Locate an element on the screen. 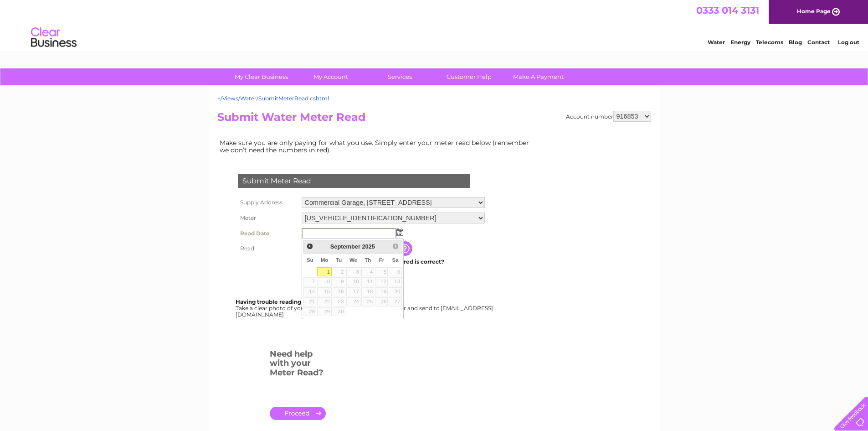 The height and width of the screenshot is (431, 868). span: Monday is located at coordinates (324, 260).